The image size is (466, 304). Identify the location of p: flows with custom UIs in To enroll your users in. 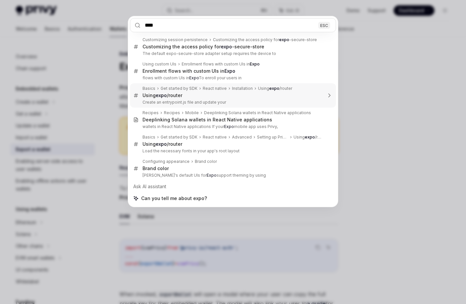
(232, 78).